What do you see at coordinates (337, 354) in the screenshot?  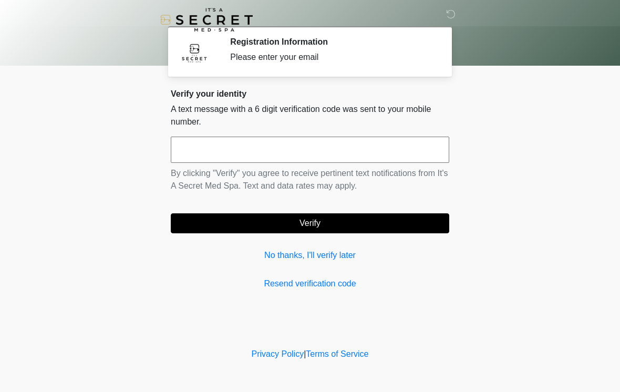 I see `a: Terms of Service` at bounding box center [337, 354].